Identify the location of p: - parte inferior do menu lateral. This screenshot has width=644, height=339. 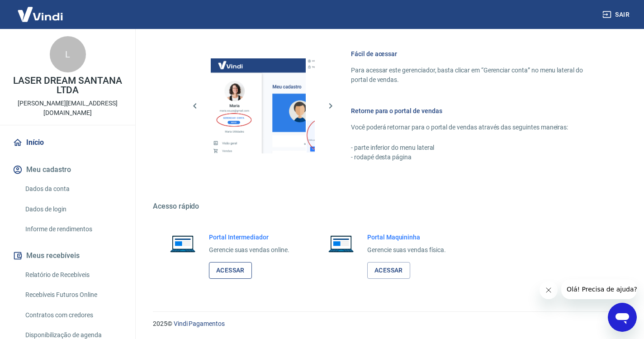
(476, 147).